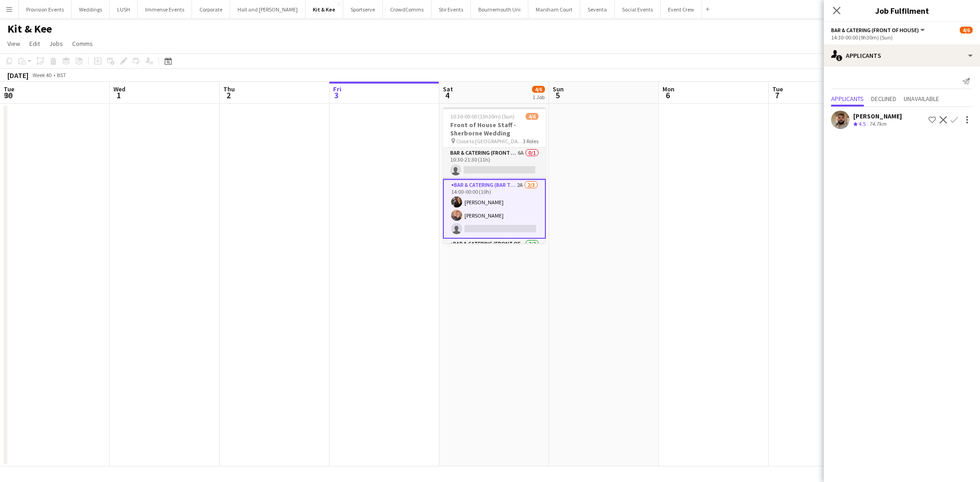 Image resolution: width=980 pixels, height=482 pixels. Describe the element at coordinates (118, 95) in the screenshot. I see `span: 1` at that location.